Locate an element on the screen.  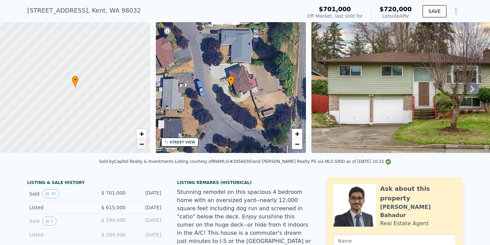
span: $ 294,000 is located at coordinates (113, 220).